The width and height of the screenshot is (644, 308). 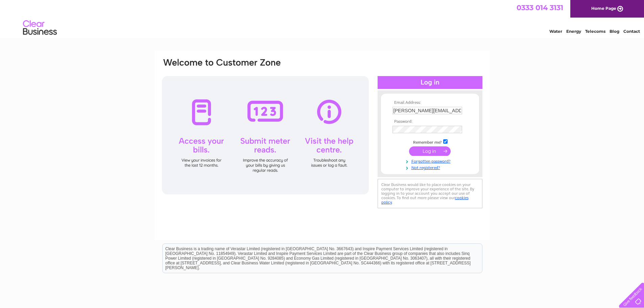 What do you see at coordinates (556, 31) in the screenshot?
I see `a: Water` at bounding box center [556, 31].